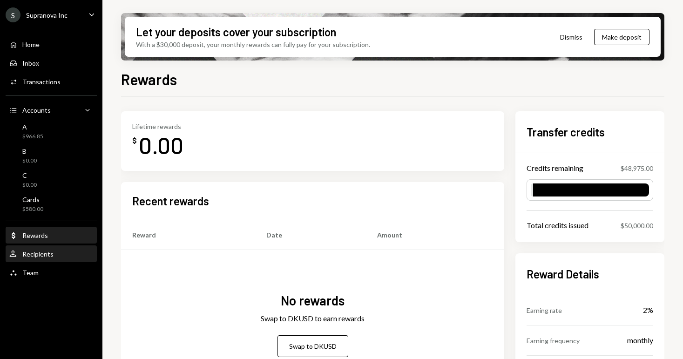 The width and height of the screenshot is (683, 359). I want to click on div: Recipients, so click(38, 254).